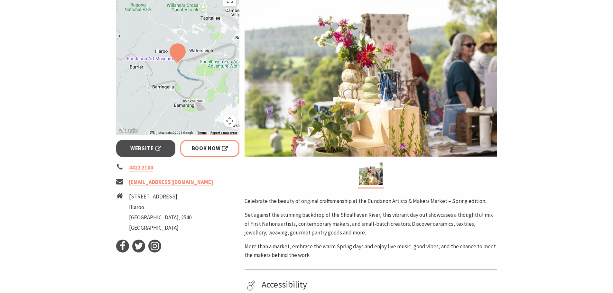 The height and width of the screenshot is (293, 613). I want to click on p: More than a market, embrace the warm Spring days and enjoy live music, good vibes, and the chance..., so click(371, 251).